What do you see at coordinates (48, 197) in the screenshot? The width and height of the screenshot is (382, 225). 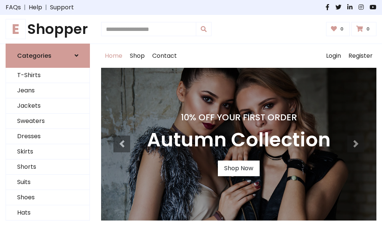 I see `a: Shoes` at bounding box center [48, 197].